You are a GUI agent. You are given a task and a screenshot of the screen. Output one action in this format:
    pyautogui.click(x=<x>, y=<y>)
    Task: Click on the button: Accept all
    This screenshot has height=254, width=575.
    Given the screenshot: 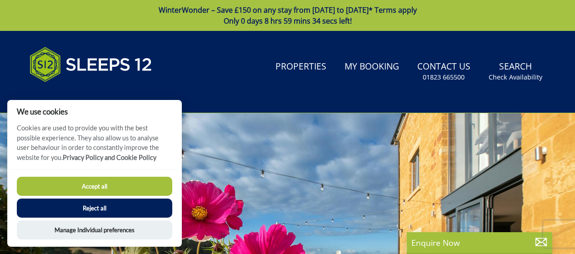 What is the action you would take?
    pyautogui.click(x=95, y=186)
    